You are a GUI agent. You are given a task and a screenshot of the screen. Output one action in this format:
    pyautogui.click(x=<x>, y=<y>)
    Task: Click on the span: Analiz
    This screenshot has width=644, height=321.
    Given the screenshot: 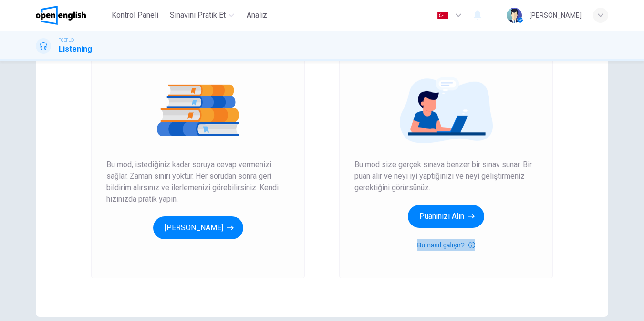 What is the action you would take?
    pyautogui.click(x=257, y=16)
    